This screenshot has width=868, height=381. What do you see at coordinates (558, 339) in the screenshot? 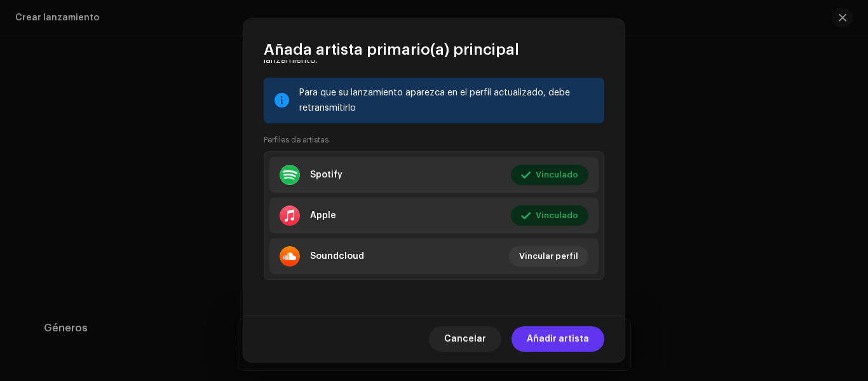
I see `button: Añadir artista` at bounding box center [558, 339].